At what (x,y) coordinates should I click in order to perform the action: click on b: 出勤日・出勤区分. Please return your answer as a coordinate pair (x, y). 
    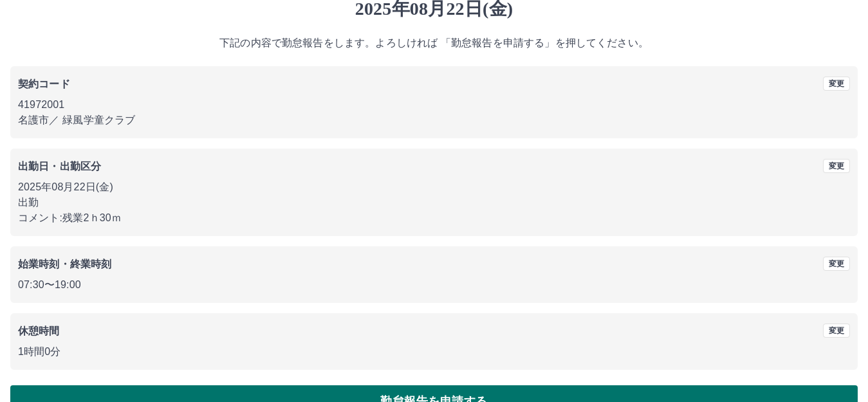
    Looking at the image, I should click on (60, 166).